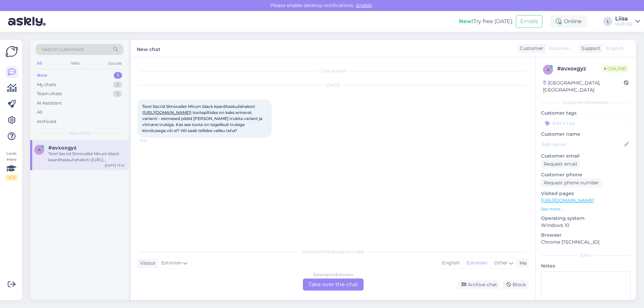 The width and height of the screenshot is (644, 308). What do you see at coordinates (615, 48) in the screenshot?
I see `span: English` at bounding box center [615, 48].